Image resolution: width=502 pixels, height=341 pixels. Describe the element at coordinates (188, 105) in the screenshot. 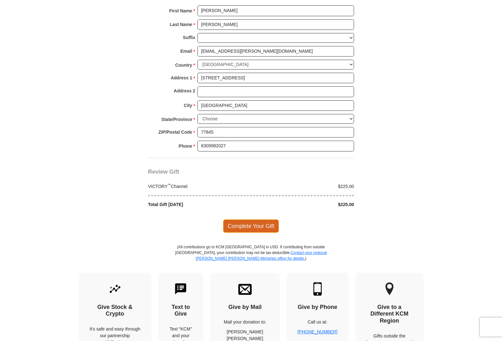

I see `strong: City` at that location.